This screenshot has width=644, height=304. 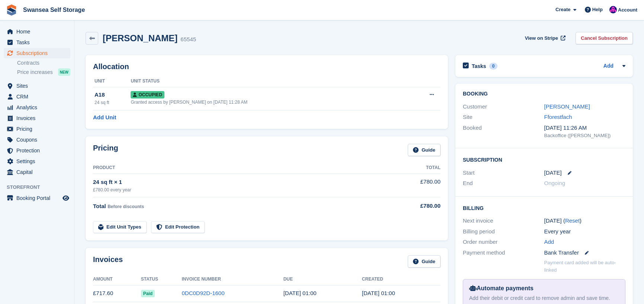 What do you see at coordinates (541, 38) in the screenshot?
I see `span: View on Stripe` at bounding box center [541, 38].